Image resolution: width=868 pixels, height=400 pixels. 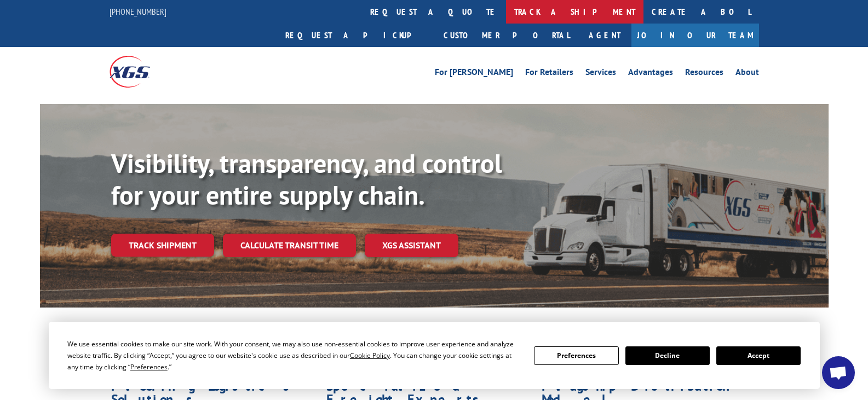 What do you see at coordinates (411, 245) in the screenshot?
I see `a: XGS ASSISTANT` at bounding box center [411, 245].